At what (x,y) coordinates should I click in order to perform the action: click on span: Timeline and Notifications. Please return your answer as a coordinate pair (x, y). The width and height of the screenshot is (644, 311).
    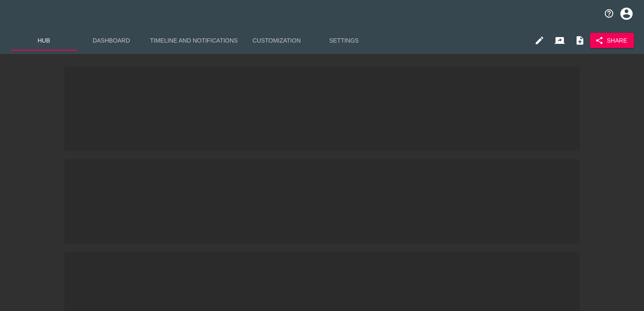
    Looking at the image, I should click on (194, 40).